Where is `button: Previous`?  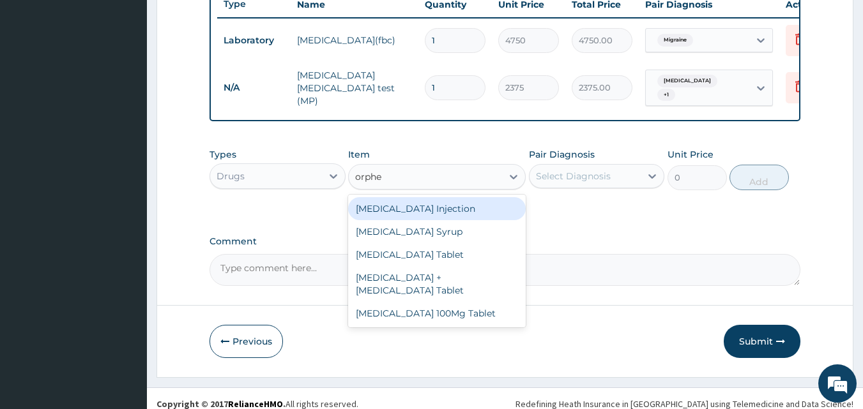
button: Previous is located at coordinates (246, 342).